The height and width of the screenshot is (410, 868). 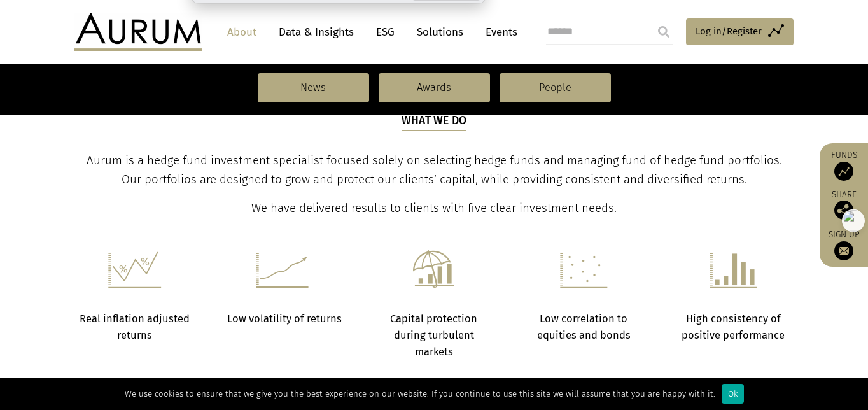 What do you see at coordinates (135, 327) in the screenshot?
I see `strong: Real inflation adjusted returns` at bounding box center [135, 327].